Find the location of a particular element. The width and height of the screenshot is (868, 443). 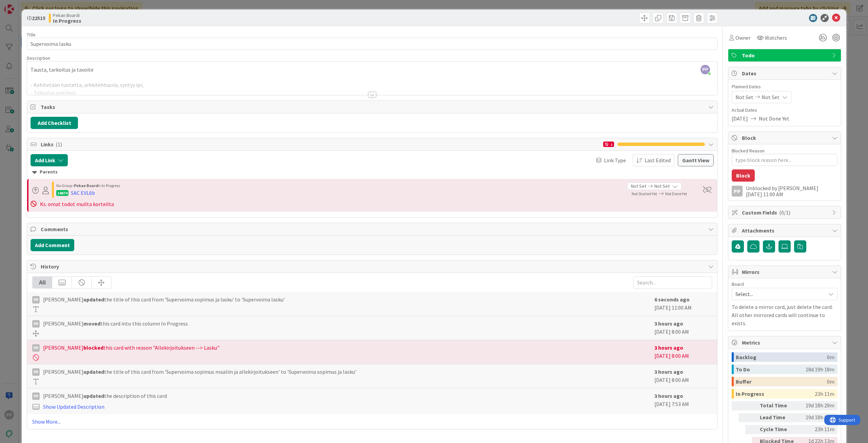

span: Block is located at coordinates (785, 138).